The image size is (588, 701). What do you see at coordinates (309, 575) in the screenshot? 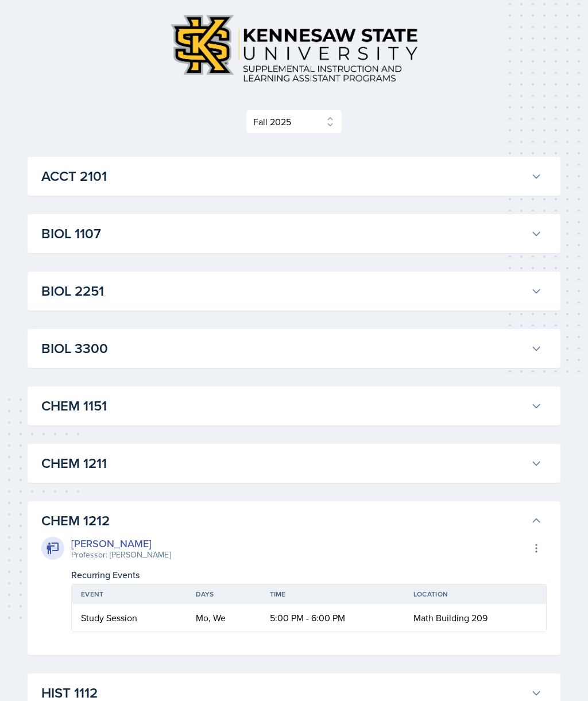
I see `div: Recurring Events` at bounding box center [309, 575].